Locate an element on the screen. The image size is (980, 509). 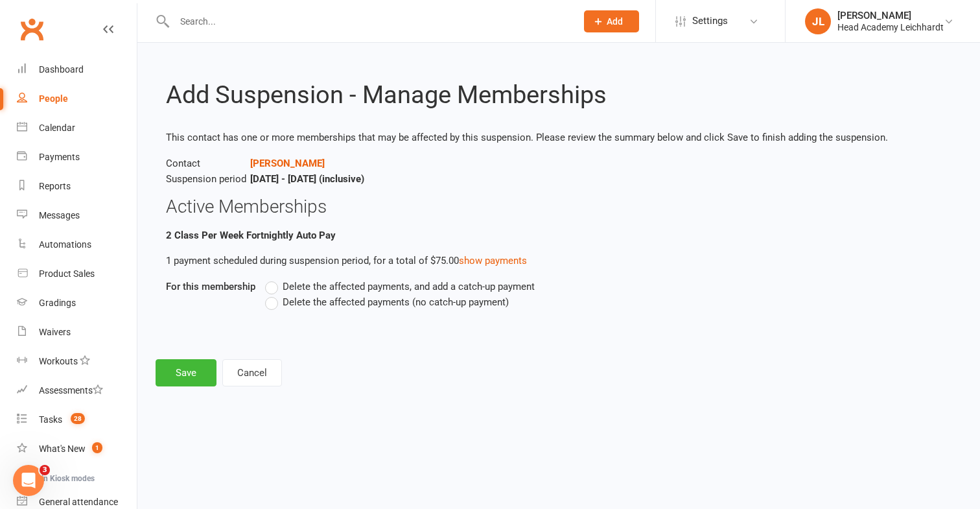
div: Messages is located at coordinates (59, 215).